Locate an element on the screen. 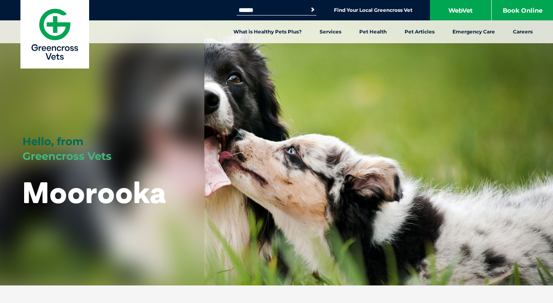 Image resolution: width=553 pixels, height=303 pixels. a: Careers is located at coordinates (522, 32).